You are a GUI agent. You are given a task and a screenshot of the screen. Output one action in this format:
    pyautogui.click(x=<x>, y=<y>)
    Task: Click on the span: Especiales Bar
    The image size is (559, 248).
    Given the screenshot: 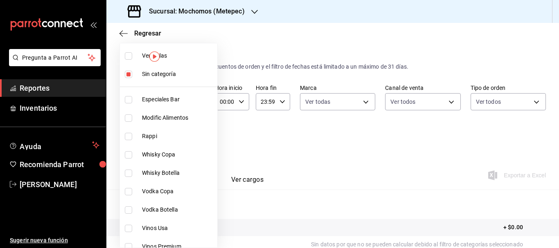 What is the action you would take?
    pyautogui.click(x=178, y=99)
    